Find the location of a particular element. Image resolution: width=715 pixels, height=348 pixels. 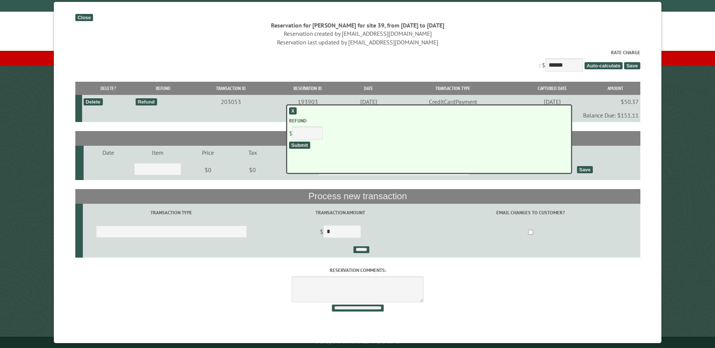

th: Amount is located at coordinates (615, 88).